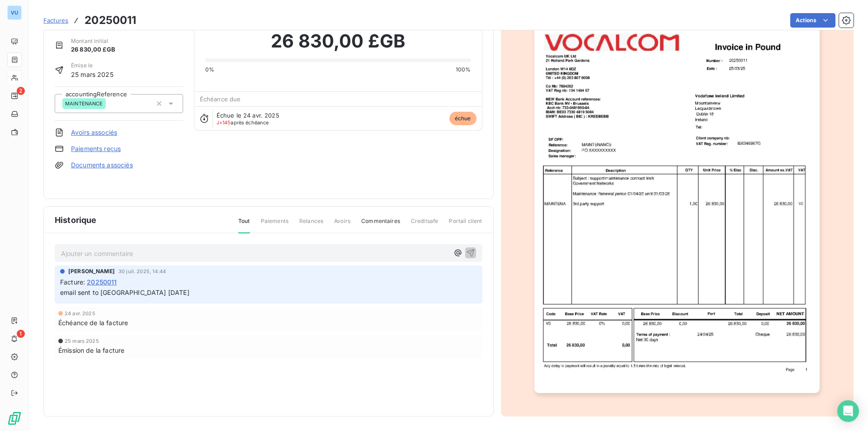  What do you see at coordinates (91, 349) in the screenshot?
I see `span: Émission de la facture` at bounding box center [91, 349].